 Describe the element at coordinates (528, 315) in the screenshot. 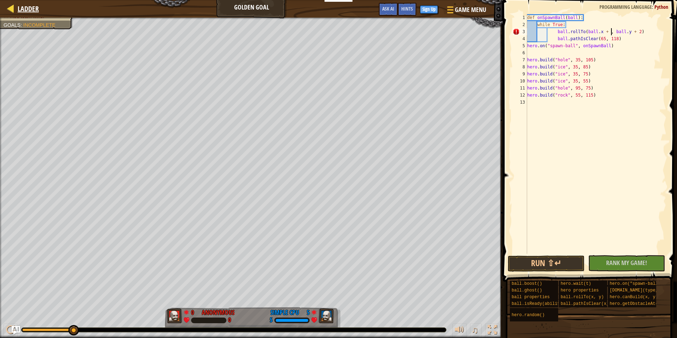

I see `span: hero.random()` at that location.